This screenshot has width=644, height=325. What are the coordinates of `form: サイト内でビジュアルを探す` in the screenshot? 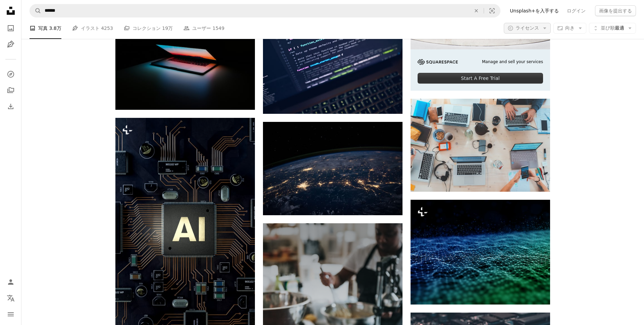 It's located at (265, 11).